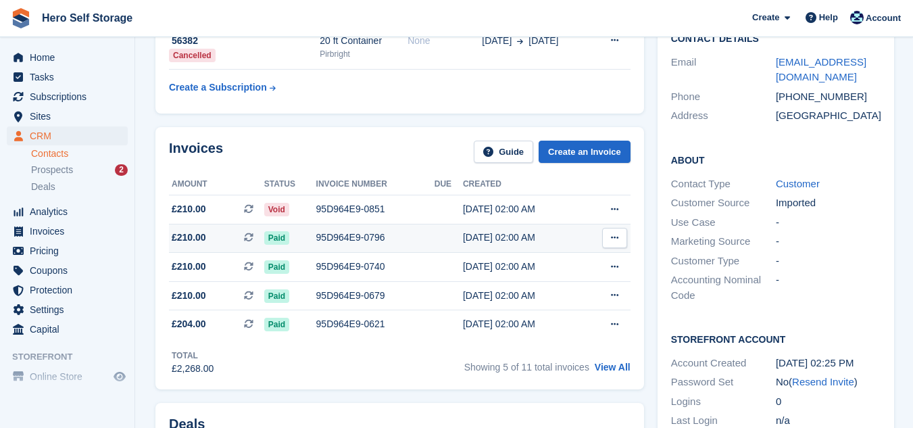 This screenshot has height=428, width=913. Describe the element at coordinates (776, 39) in the screenshot. I see `h2: Contact Details` at that location.